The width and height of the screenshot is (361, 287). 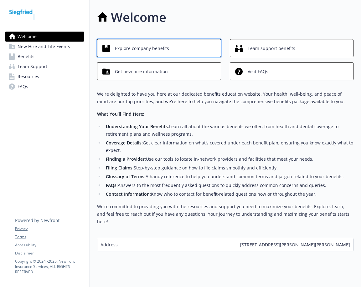 What do you see at coordinates (109, 245) in the screenshot?
I see `span: Address` at bounding box center [109, 245].